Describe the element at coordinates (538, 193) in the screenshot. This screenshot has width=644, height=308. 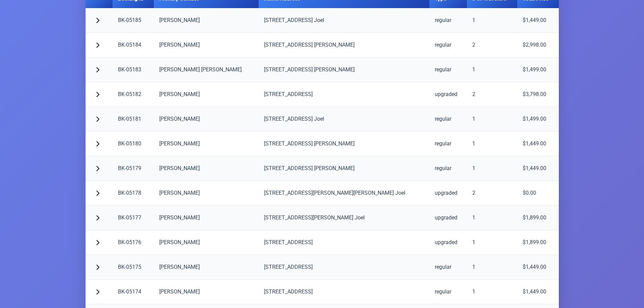
I see `td: $0.00` at that location.